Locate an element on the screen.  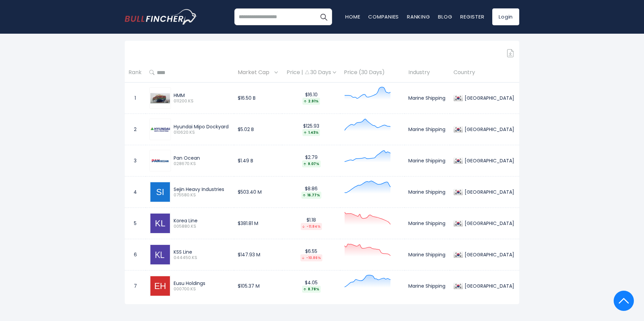
div: 2.91% is located at coordinates (312, 101).